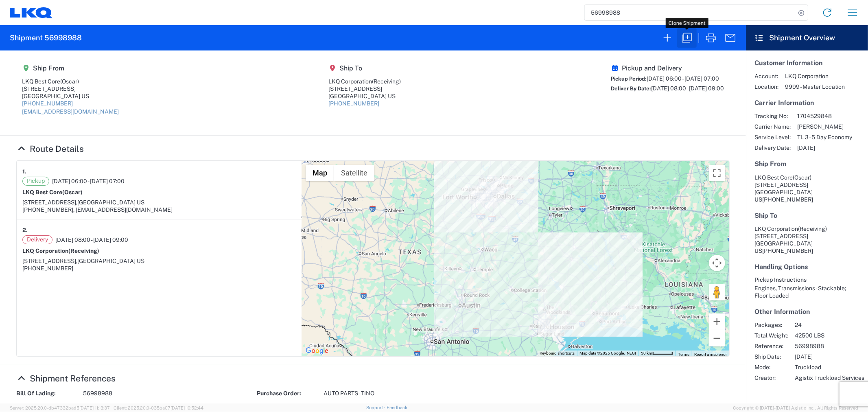 The image size is (868, 412). Describe the element at coordinates (807, 280) in the screenshot. I see `h6: Pickup Instructions` at that location.